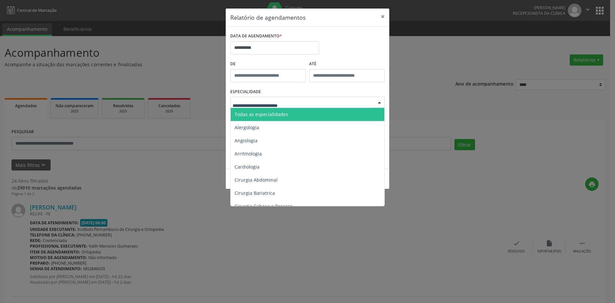 The image size is (615, 303). What do you see at coordinates (347, 64) in the screenshot?
I see `label: ATÉ` at bounding box center [347, 64].